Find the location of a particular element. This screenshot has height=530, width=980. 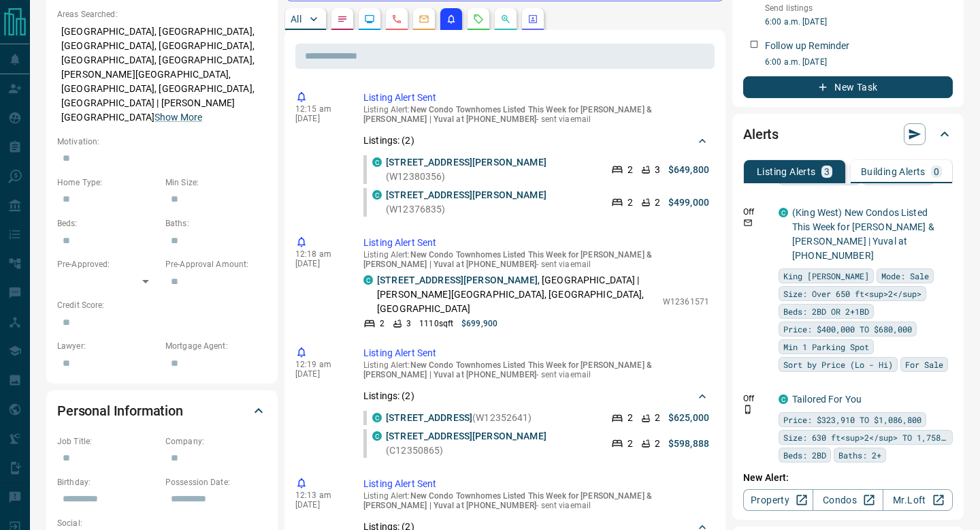

a: Property is located at coordinates (778, 500).